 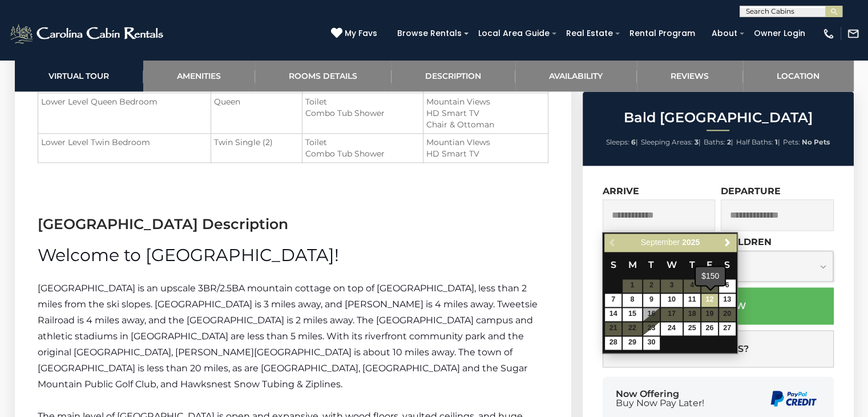 What do you see at coordinates (651, 343) in the screenshot?
I see `a: 30` at bounding box center [651, 343].